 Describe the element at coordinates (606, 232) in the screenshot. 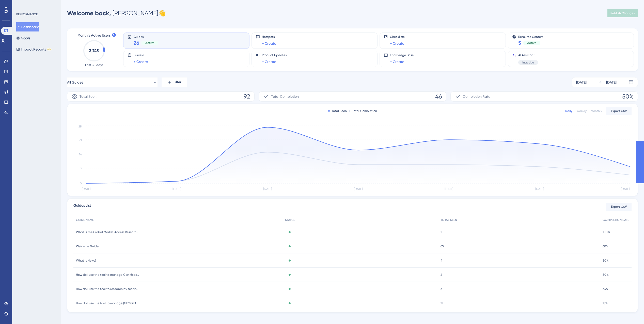

I see `span: 100%` at that location.